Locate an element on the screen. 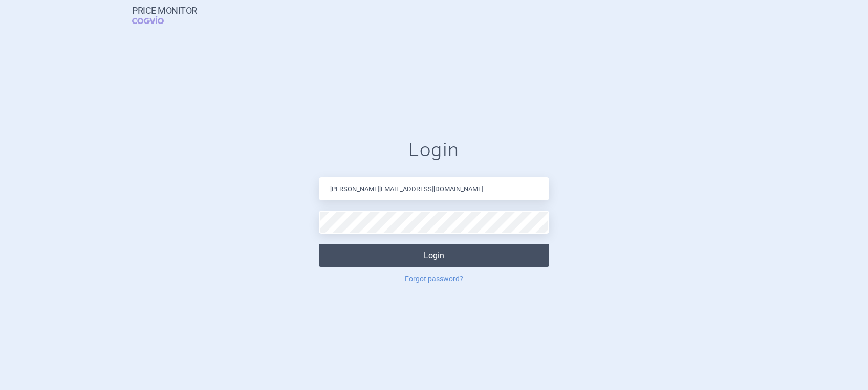 This screenshot has width=868, height=390. h1: Login is located at coordinates (434, 150).